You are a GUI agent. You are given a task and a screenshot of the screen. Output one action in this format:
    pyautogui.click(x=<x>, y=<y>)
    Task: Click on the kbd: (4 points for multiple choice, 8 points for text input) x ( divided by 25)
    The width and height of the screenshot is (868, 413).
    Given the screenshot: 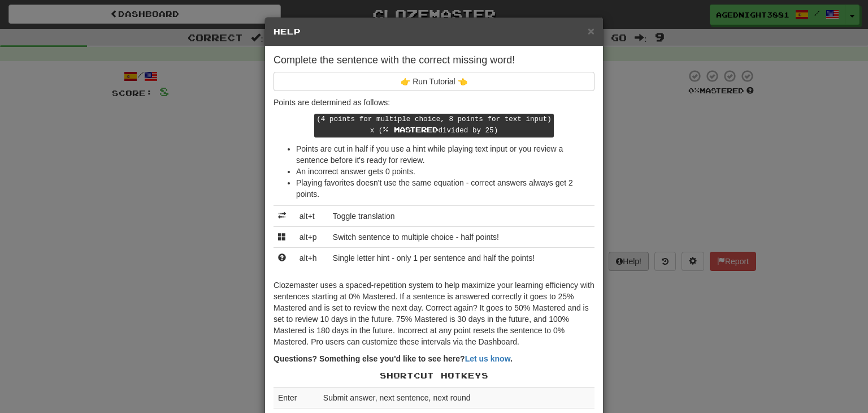 What is the action you would take?
    pyautogui.click(x=434, y=125)
    